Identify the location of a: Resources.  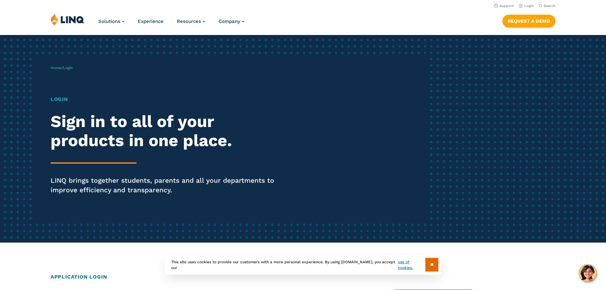
(191, 21).